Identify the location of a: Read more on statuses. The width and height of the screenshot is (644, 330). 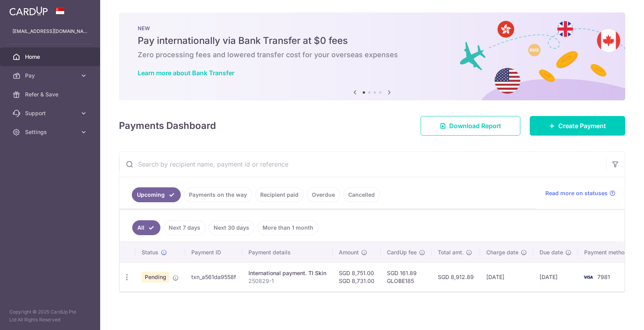
(580, 193).